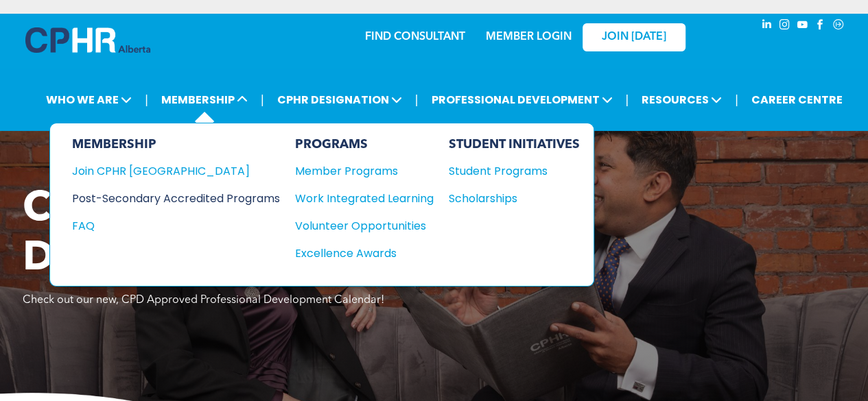  I want to click on a: Post-Secondary Accredited Programs, so click(176, 198).